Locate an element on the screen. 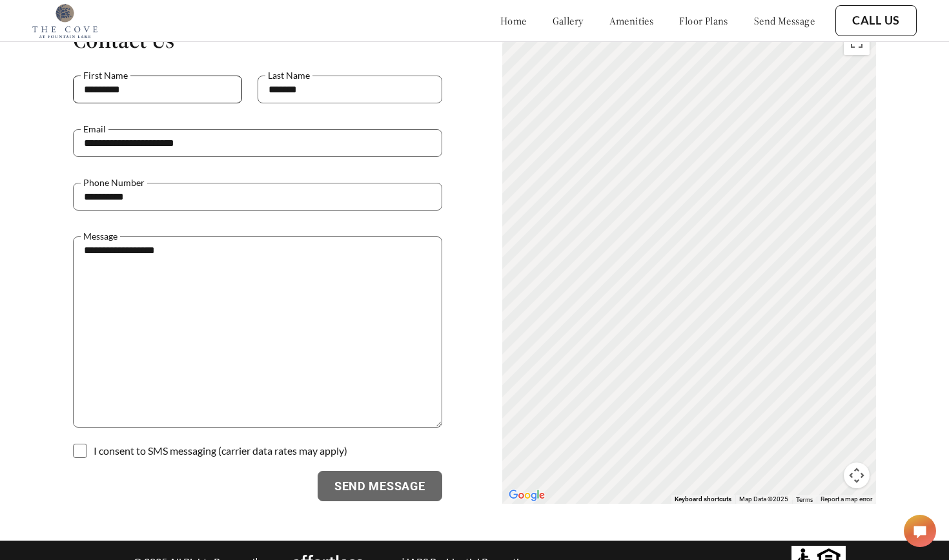  a: send message is located at coordinates (784, 21).